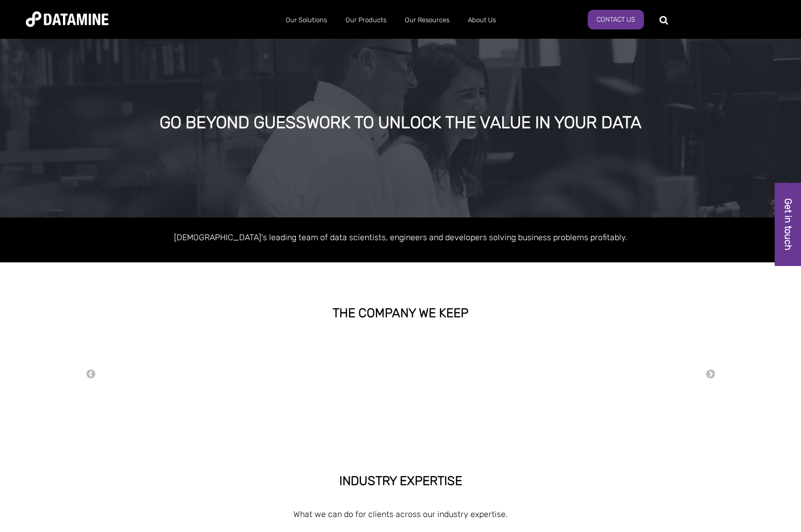 Image resolution: width=801 pixels, height=532 pixels. Describe the element at coordinates (482, 20) in the screenshot. I see `a: About Us` at that location.